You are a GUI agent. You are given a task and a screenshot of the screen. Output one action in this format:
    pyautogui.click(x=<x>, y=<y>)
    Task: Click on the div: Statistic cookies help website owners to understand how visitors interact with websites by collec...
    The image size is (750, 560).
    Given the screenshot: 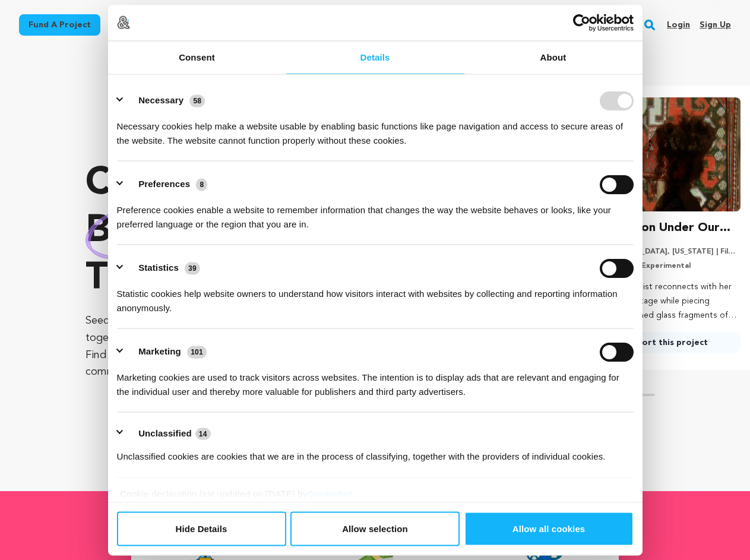 What is the action you would take?
    pyautogui.click(x=375, y=296)
    